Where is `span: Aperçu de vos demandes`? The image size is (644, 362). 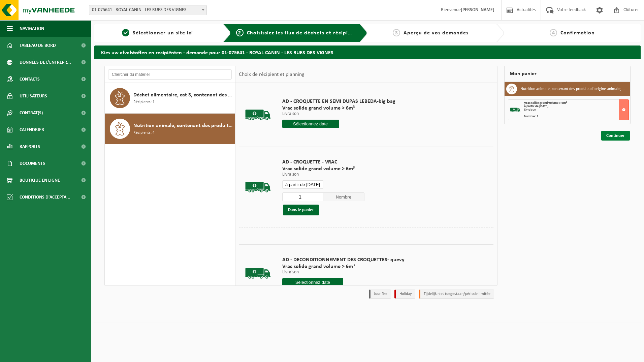
span: Aperçu de vos demandes is located at coordinates (436, 33).